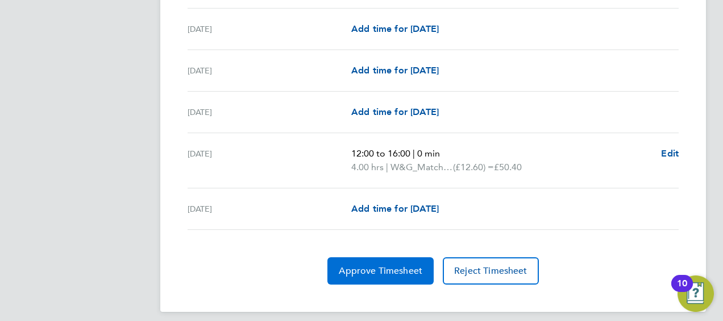 The height and width of the screenshot is (321, 723). I want to click on button: Open Resource Center, 10 new notifications, so click(696, 293).